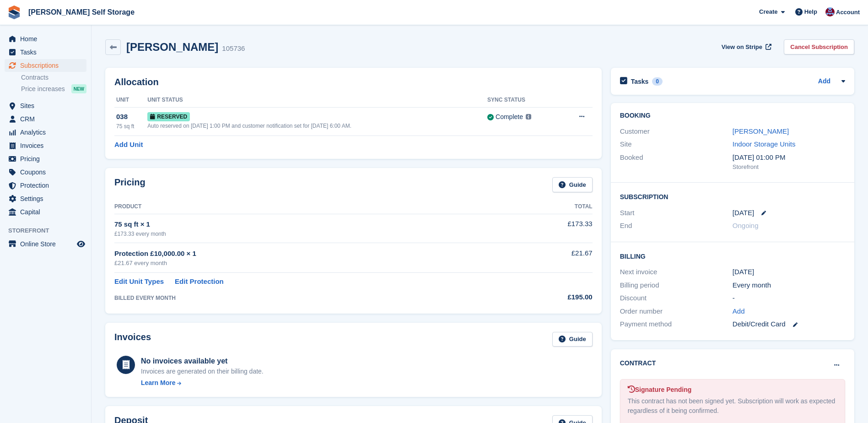 The height and width of the screenshot is (423, 868). What do you see at coordinates (132, 117) in the screenshot?
I see `div: 038` at bounding box center [132, 117].